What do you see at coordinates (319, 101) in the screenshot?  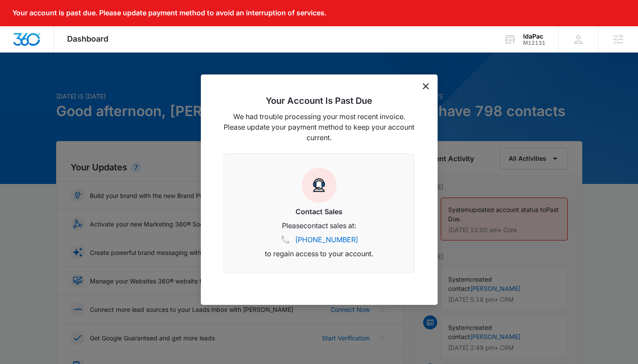 I see `h2: Your Account Is Past Due` at bounding box center [319, 101].